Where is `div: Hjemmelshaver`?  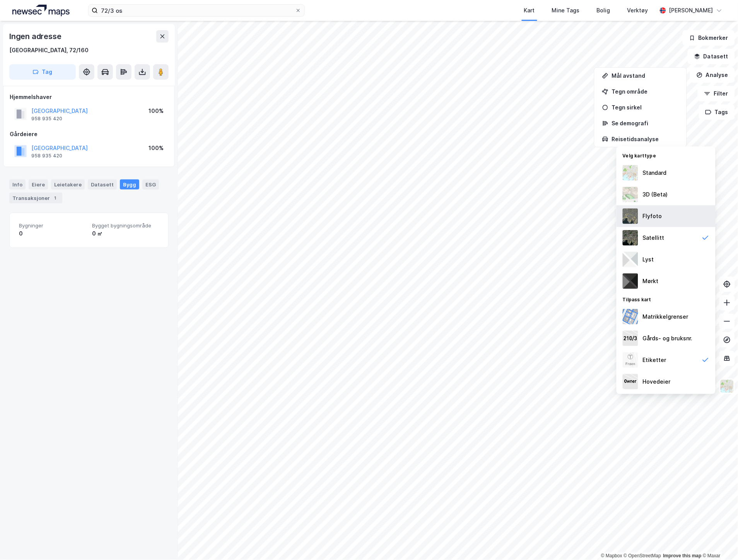
div: Hjemmelshaver is located at coordinates (89, 97).